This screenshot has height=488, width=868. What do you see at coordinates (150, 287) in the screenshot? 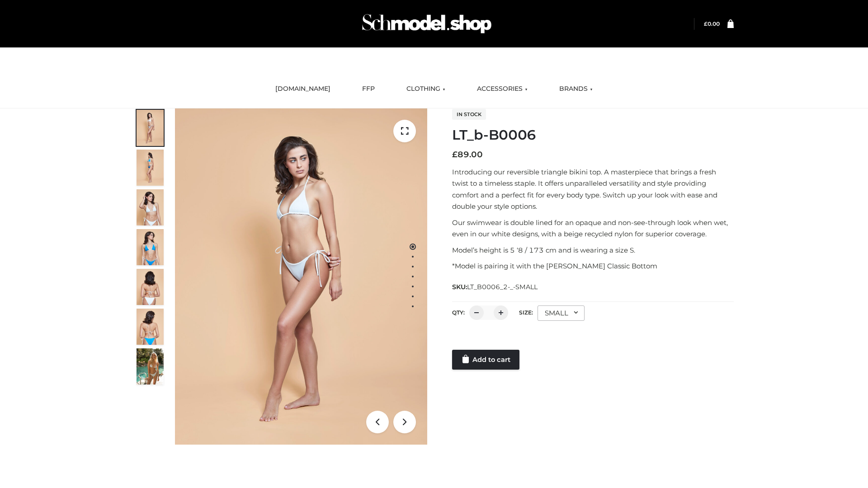
I see `img: ArielClassicBikiniTop_CloudNine_AzureSky_OW114ECO_7-scaled.jpg` at bounding box center [150, 287].